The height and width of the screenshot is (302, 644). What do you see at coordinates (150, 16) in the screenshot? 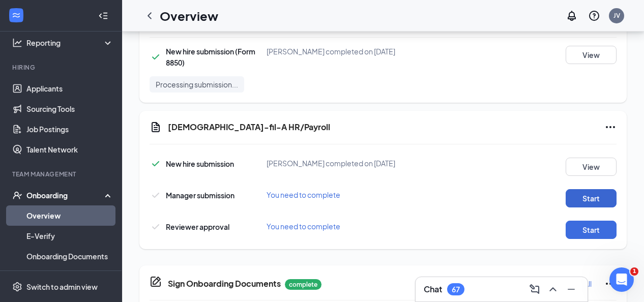
I see `a: ChevronLeft` at bounding box center [150, 16].